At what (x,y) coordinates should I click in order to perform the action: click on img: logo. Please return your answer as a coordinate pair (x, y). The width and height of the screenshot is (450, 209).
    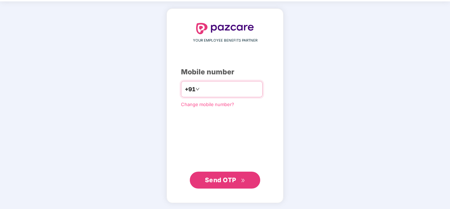
    Looking at the image, I should click on (225, 29).